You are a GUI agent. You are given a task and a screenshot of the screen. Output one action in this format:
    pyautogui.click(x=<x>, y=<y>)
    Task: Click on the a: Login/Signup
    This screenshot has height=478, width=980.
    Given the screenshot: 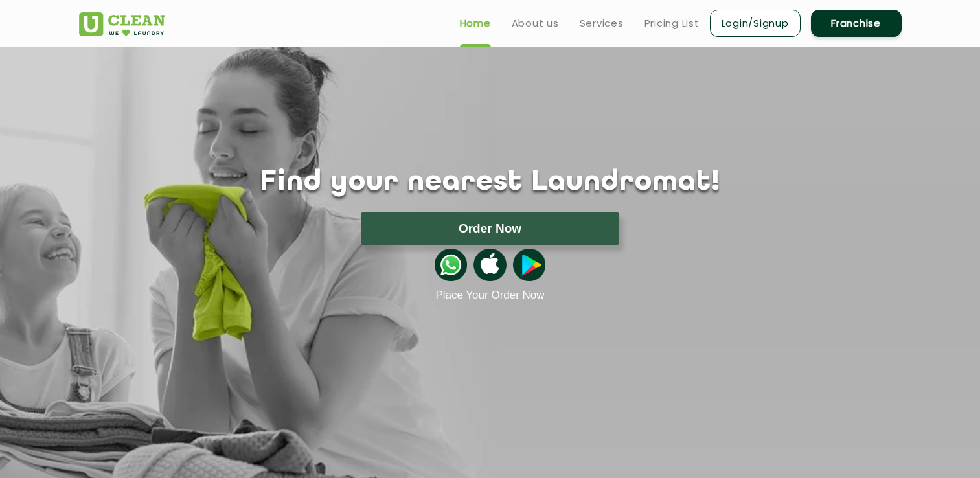 What is the action you would take?
    pyautogui.click(x=755, y=23)
    